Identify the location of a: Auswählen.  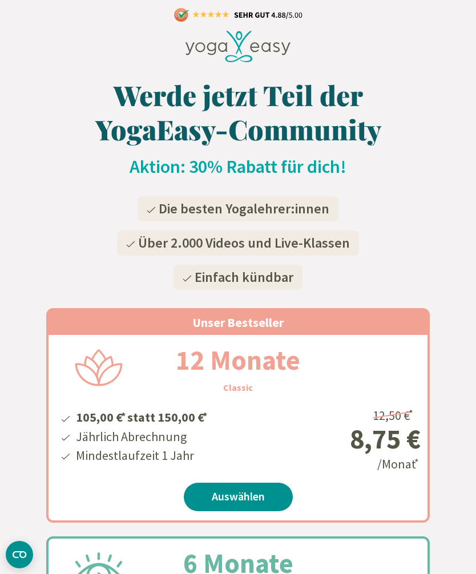
(238, 497).